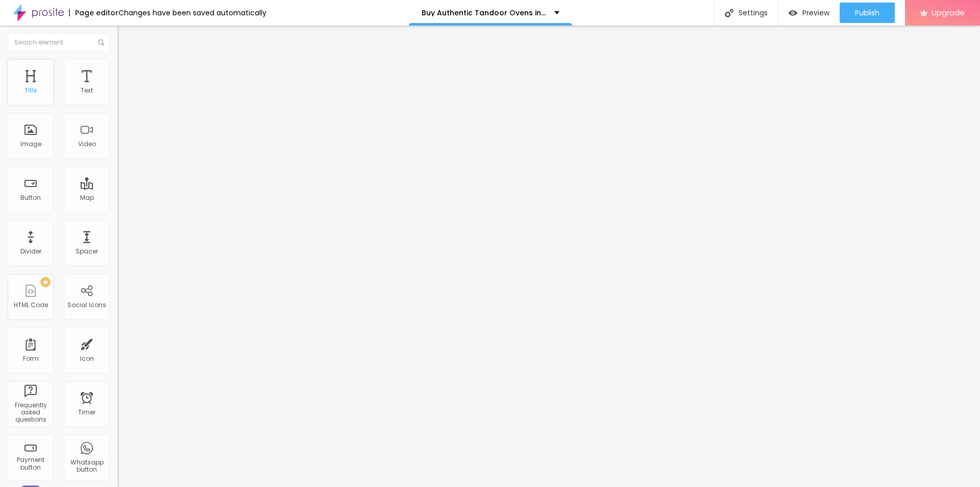 The width and height of the screenshot is (980, 487). What do you see at coordinates (31, 198) in the screenshot?
I see `div: Button` at bounding box center [31, 198].